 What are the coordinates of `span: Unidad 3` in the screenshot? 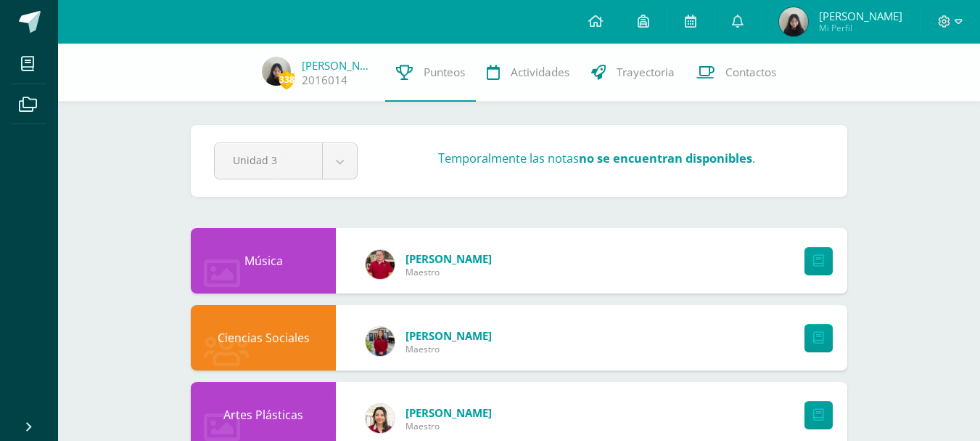 It's located at (268, 160).